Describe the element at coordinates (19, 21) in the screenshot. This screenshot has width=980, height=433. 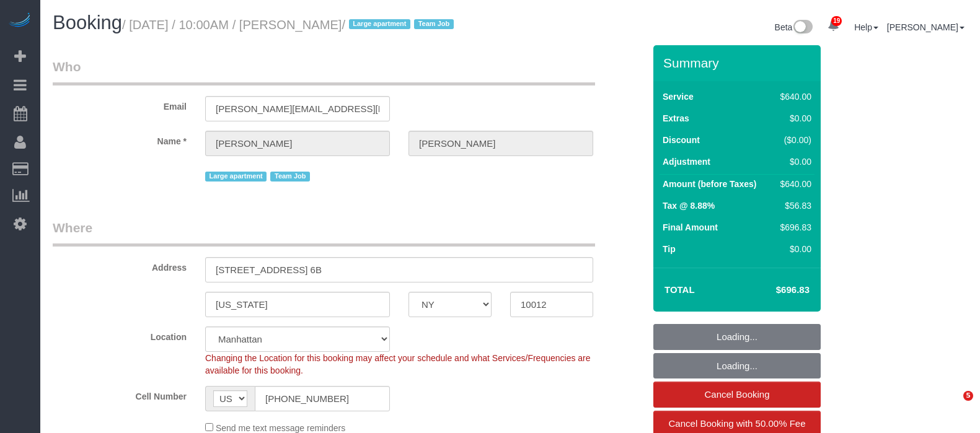
I see `img: Automaid Logo` at that location.